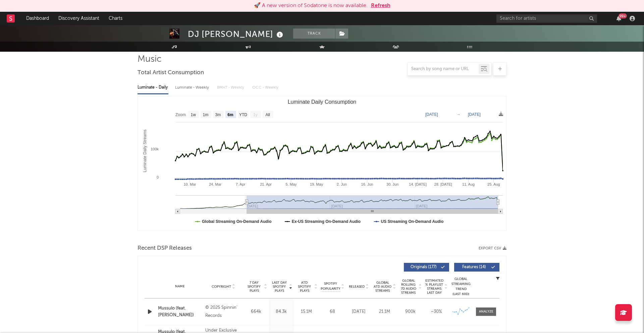 The width and height of the screenshot is (644, 333). What do you see at coordinates (322, 164) in the screenshot?
I see `svg: Luminate Daily Consumption` at bounding box center [322, 164].